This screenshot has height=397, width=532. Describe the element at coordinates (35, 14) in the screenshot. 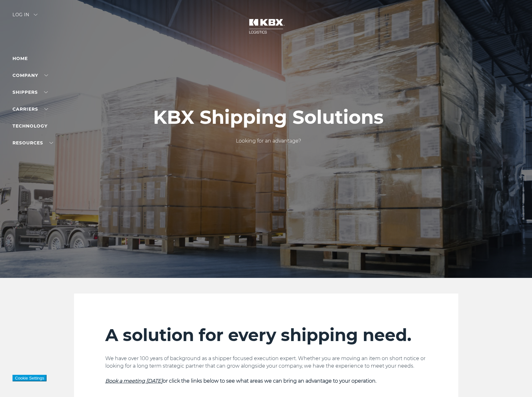

I see `img: arrow` at that location.